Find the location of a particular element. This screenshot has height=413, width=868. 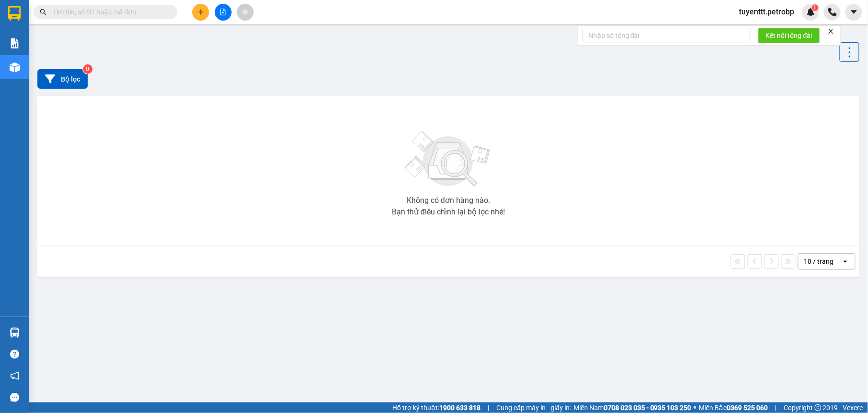

strong: 0708 023 035 - 0935 103 250 is located at coordinates (648, 407).